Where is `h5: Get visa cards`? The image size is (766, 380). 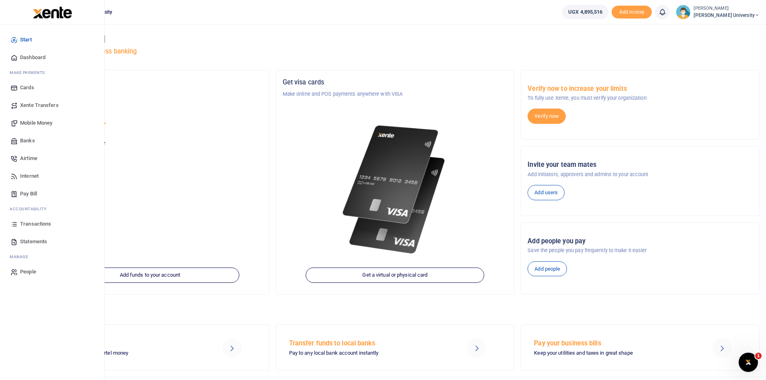 h5: Get visa cards is located at coordinates (395, 82).